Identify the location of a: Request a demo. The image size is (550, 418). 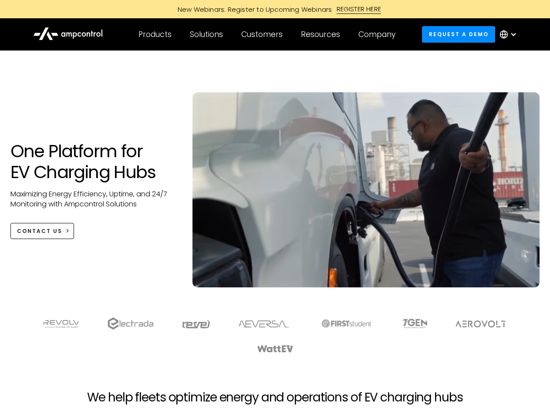
(458, 34).